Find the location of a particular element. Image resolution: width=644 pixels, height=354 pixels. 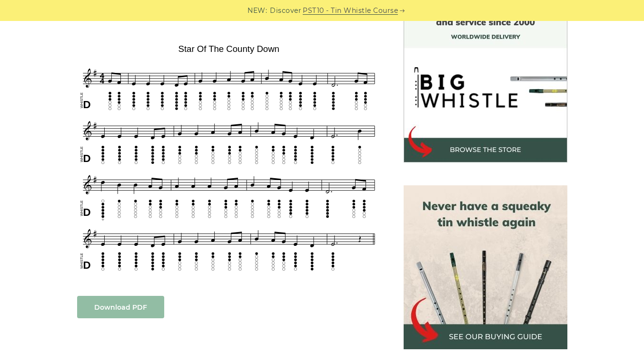

span: NEW: is located at coordinates (257, 10).